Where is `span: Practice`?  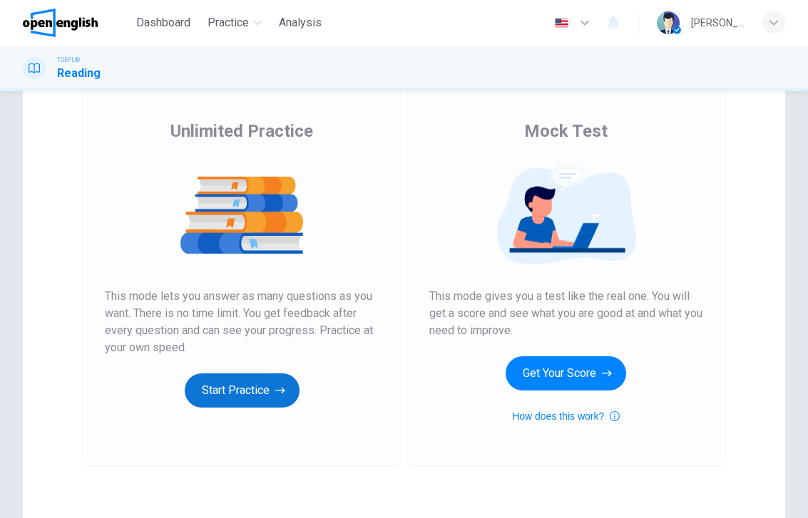
span: Practice is located at coordinates (228, 23).